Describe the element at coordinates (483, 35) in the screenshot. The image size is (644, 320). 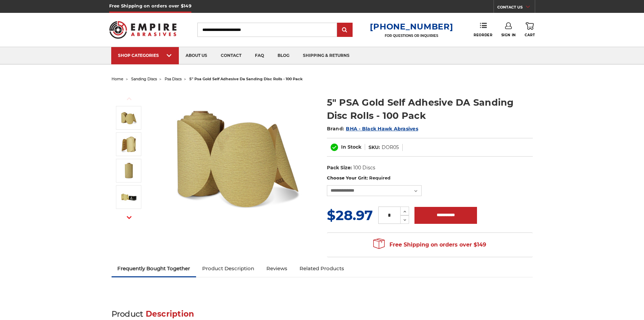
I see `span: Reorder` at that location.